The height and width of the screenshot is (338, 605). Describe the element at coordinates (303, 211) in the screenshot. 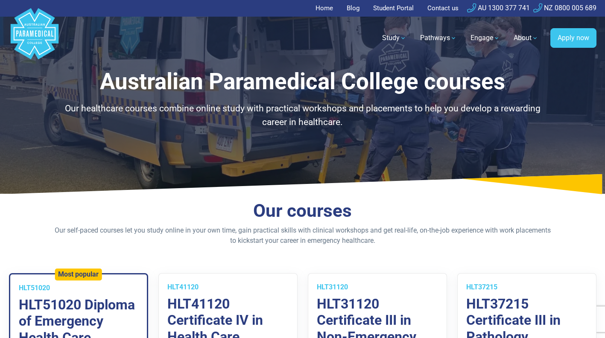

I see `h2: Our courses` at that location.